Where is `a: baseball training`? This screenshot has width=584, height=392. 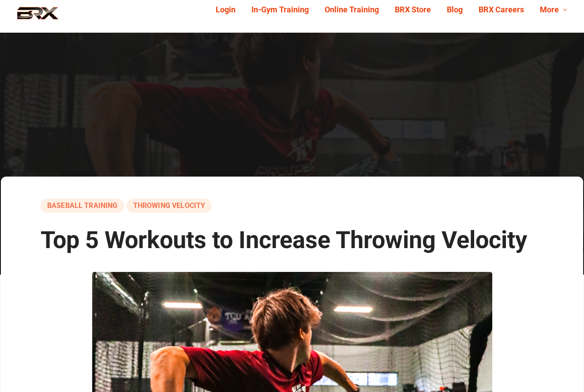 a: baseball training is located at coordinates (82, 205).